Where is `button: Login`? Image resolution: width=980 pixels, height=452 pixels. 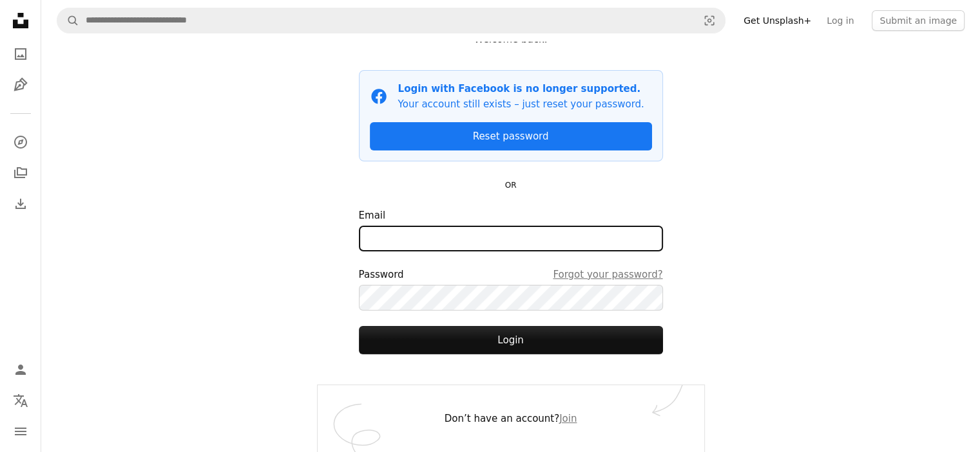 button: Login is located at coordinates (511, 340).